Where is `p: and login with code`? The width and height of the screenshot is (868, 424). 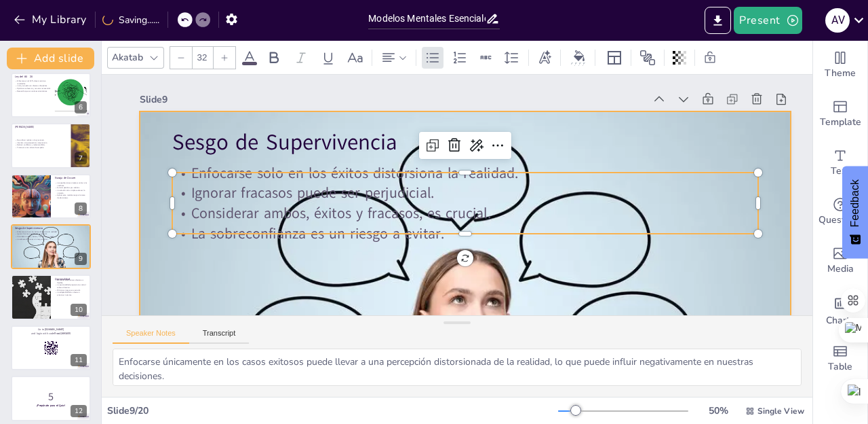
p: and login with code is located at coordinates (51, 333).